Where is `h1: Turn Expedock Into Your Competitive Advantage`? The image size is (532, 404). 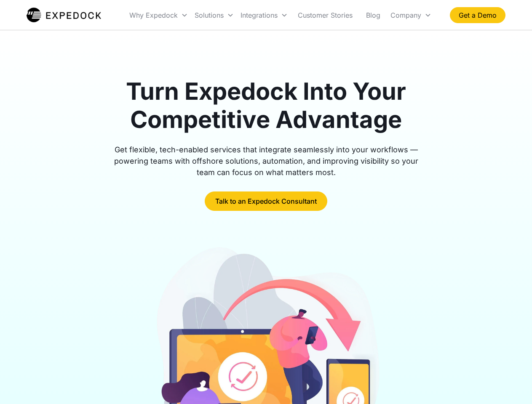 h1: Turn Expedock Into Your Competitive Advantage is located at coordinates (266, 105).